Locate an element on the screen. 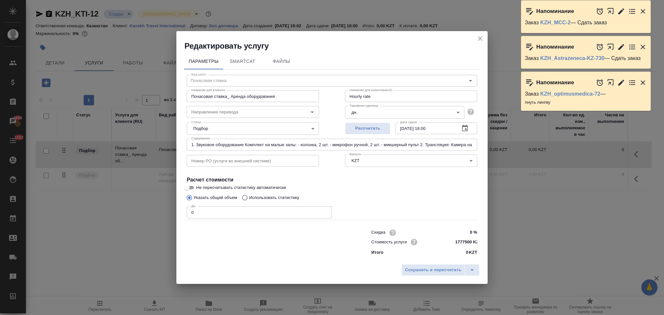  button: KZT is located at coordinates (355, 160).